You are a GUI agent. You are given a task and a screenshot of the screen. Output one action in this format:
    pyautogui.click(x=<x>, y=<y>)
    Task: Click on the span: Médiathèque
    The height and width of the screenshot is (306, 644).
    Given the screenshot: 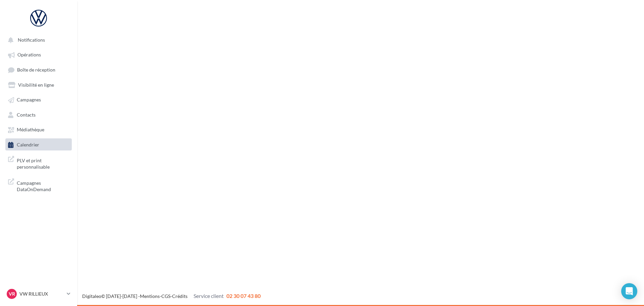 What is the action you would take?
    pyautogui.click(x=31, y=130)
    